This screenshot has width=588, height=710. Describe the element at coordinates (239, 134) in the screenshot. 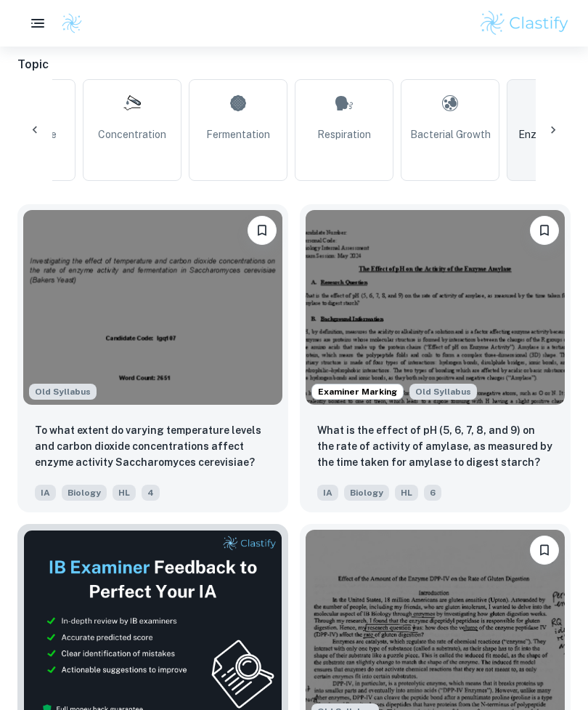

I see `span: Fermentation` at that location.